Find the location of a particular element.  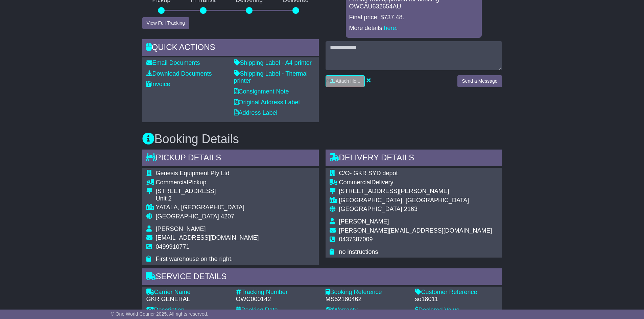

span: © One World Courier 2025. All rights reserved. is located at coordinates (160, 314).